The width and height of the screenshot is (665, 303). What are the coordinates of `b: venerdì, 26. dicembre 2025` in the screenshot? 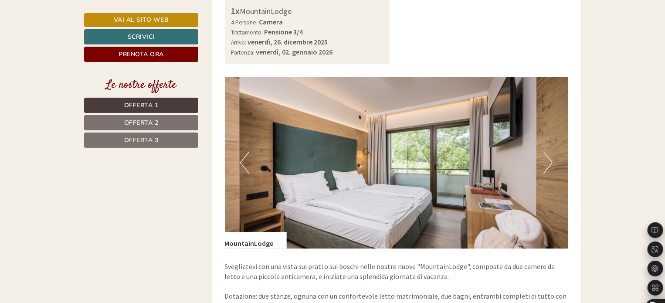 It's located at (288, 42).